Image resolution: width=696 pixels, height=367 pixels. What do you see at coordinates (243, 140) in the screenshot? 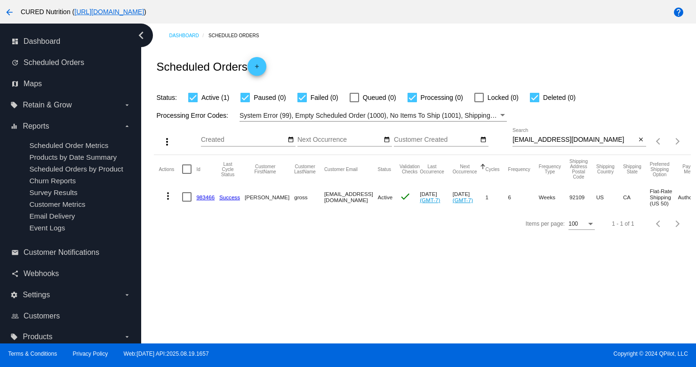
I see `input: Created` at bounding box center [243, 140].